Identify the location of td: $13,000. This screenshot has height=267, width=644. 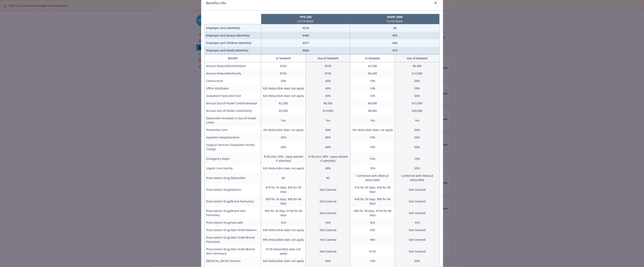
(328, 110).